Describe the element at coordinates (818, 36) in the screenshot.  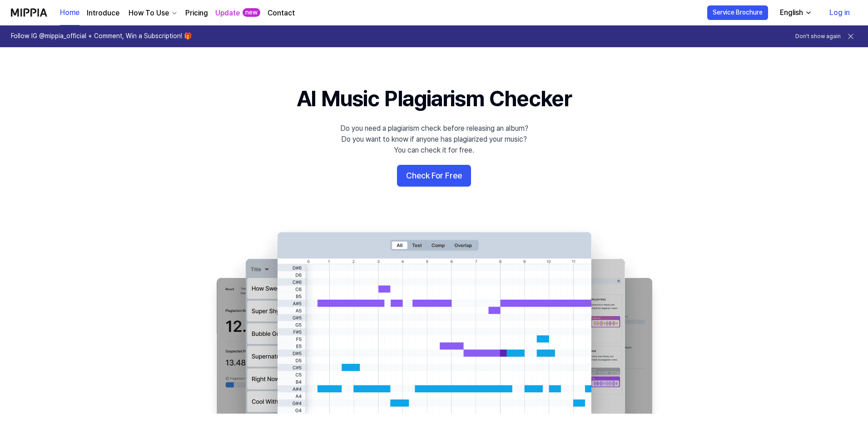
I see `button: Don't show again` at that location.